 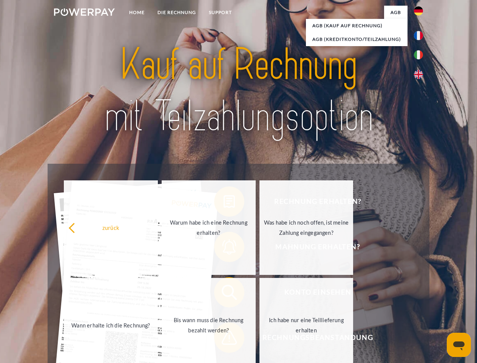 I want to click on img: en, so click(x=418, y=74).